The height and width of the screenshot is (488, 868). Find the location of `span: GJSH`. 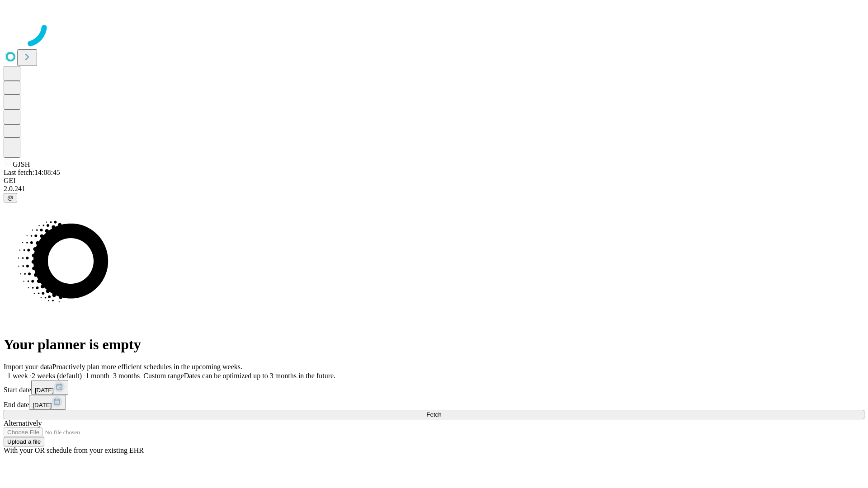

span: GJSH is located at coordinates (21, 164).